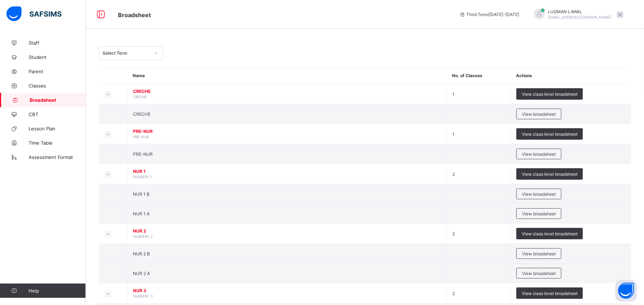 The image size is (644, 305). Describe the element at coordinates (287, 76) in the screenshot. I see `th: Name` at that location.